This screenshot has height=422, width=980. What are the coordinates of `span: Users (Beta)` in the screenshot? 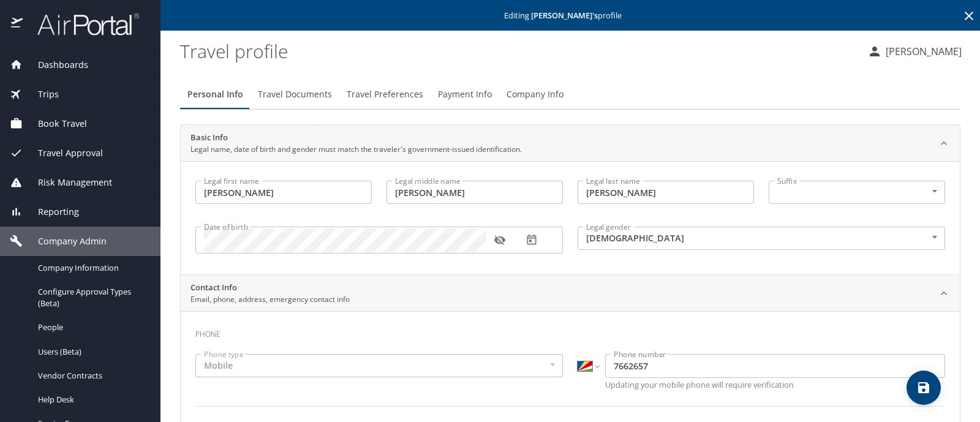 It's located at (92, 352).